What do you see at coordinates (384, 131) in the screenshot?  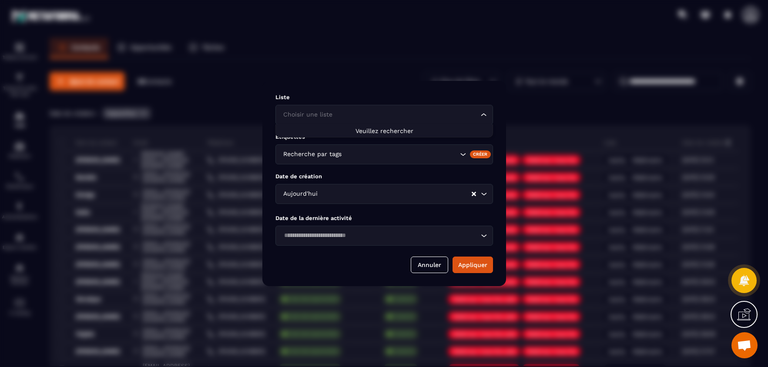 I see `span: Veuillez rechercher` at bounding box center [384, 131].